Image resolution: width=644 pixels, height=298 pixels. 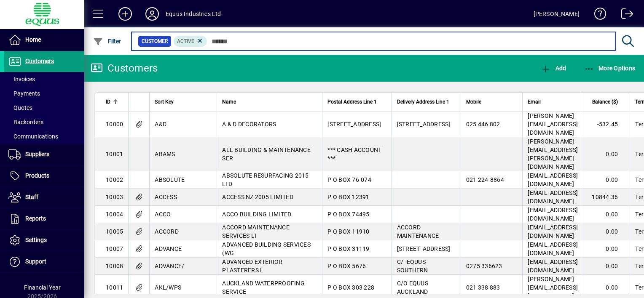 I want to click on a: Settings, so click(x=44, y=240).